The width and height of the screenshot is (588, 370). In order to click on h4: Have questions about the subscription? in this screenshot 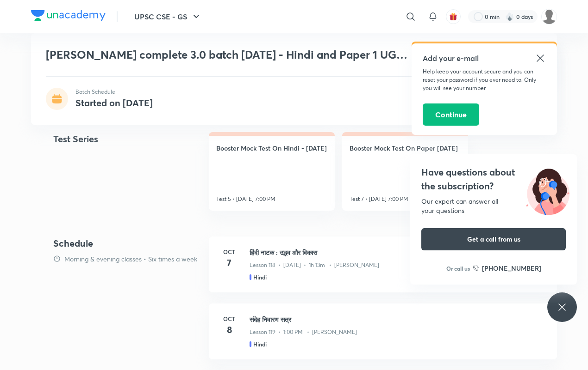, I will do `click(494, 180)`.